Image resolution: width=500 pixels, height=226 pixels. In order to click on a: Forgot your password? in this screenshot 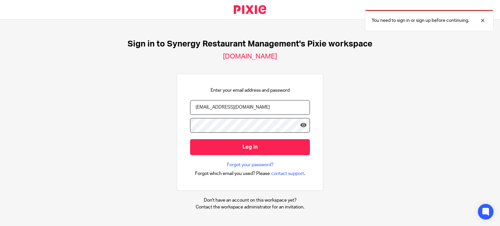, I will do `click(250, 165)`.